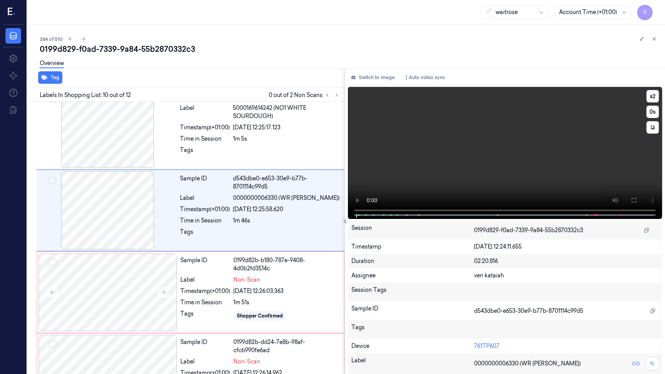 The image size is (665, 374). What do you see at coordinates (373, 78) in the screenshot?
I see `button: Switch to image` at bounding box center [373, 78].